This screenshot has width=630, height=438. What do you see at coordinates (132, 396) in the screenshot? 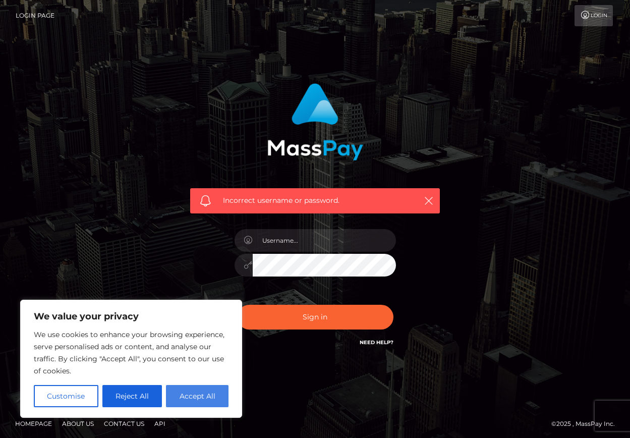
I see `button: Reject All` at bounding box center [132, 396].